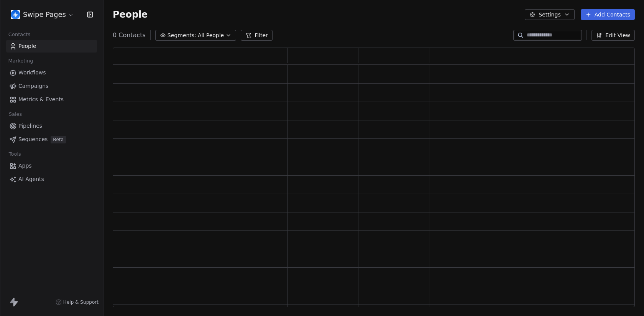 The height and width of the screenshot is (316, 644). Describe the element at coordinates (77, 302) in the screenshot. I see `a: Help & Support` at that location.